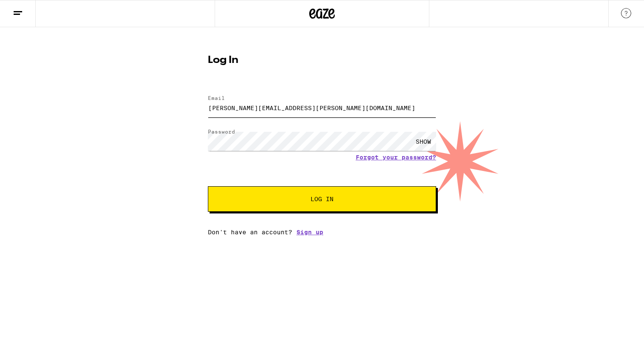  I want to click on a: Forgot your password?, so click(396, 158).